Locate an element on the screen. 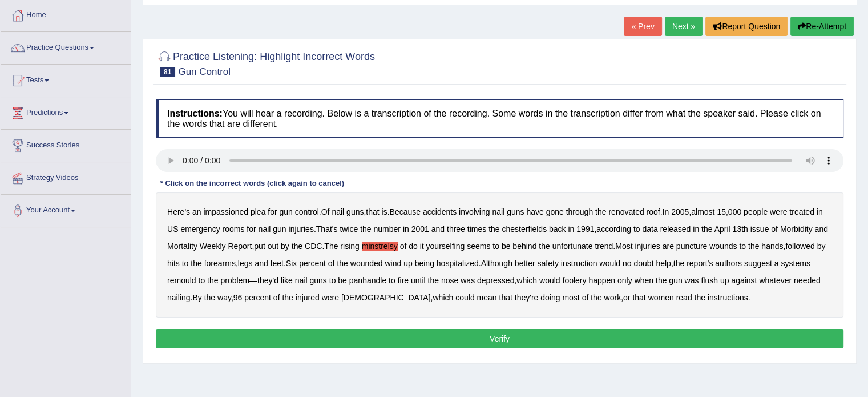  b: and is located at coordinates (261, 264).